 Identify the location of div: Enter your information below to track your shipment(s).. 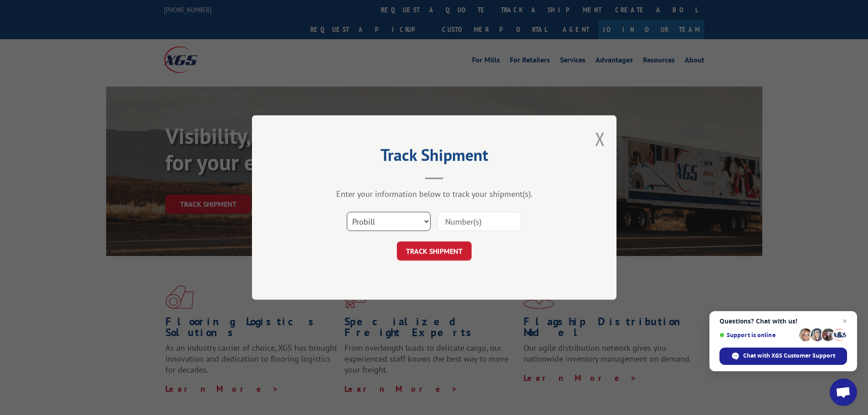
(434, 194).